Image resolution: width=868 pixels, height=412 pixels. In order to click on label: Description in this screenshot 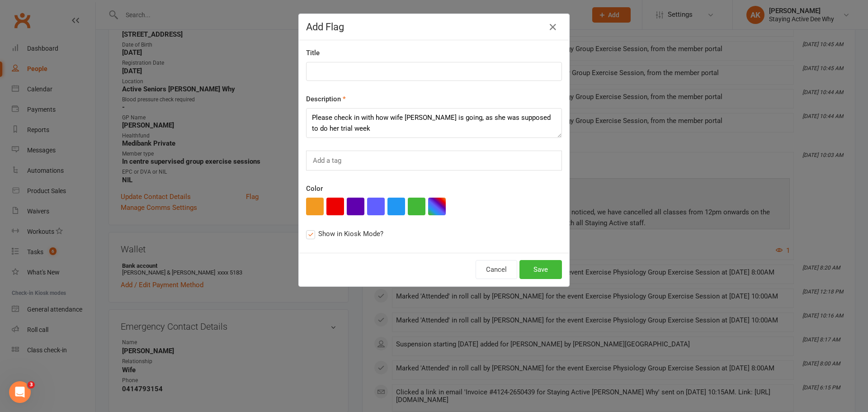, I will do `click(326, 99)`.